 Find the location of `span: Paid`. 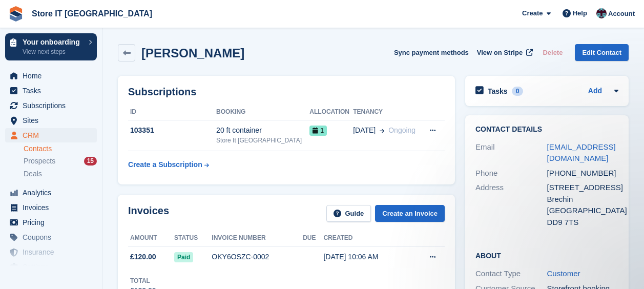

span: Paid is located at coordinates (184, 257).